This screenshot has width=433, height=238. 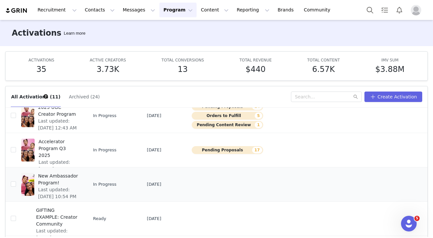 What do you see at coordinates (399, 10) in the screenshot?
I see `button: Notifications` at bounding box center [399, 10].